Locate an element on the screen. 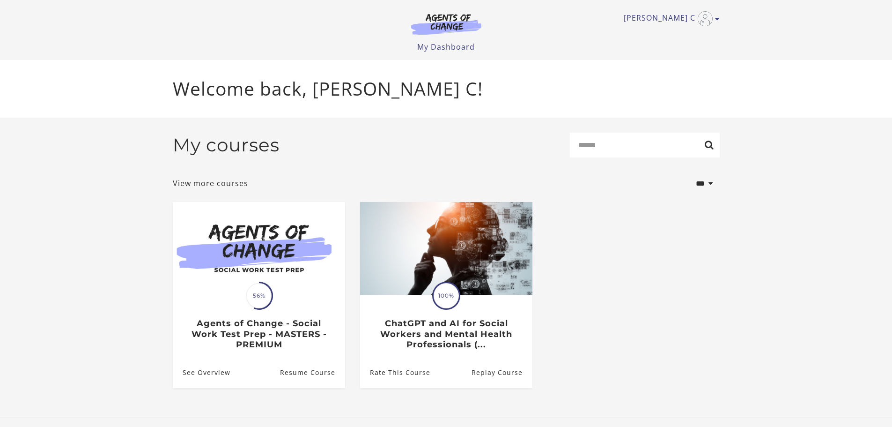 Image resolution: width=892 pixels, height=427 pixels. a: ChatGPT and AI for Social Workers and Mental Health Professionals (...: Rate This Course is located at coordinates (395, 372).